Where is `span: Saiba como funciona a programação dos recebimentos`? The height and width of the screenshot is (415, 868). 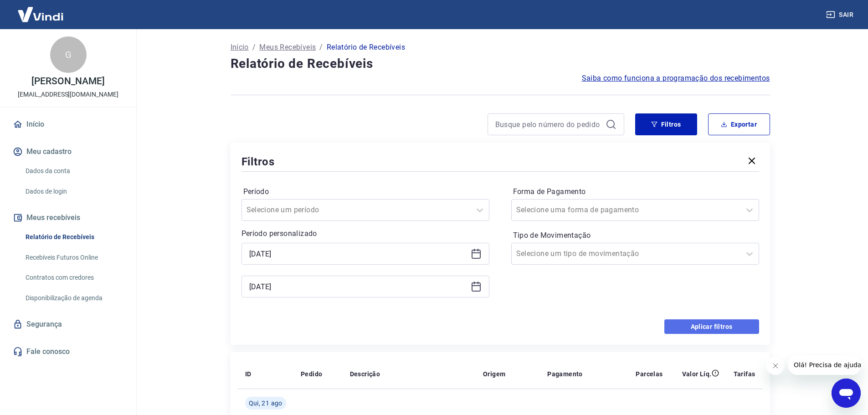 span: Saiba como funciona a programação dos recebimentos is located at coordinates (675, 78).